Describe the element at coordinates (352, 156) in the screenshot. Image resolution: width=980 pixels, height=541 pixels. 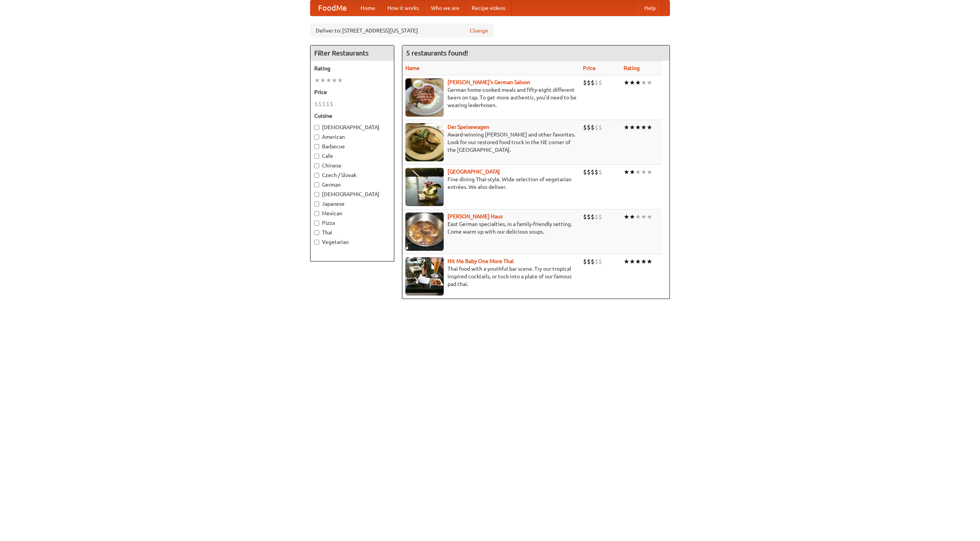
I see `label: Cafe` at that location.